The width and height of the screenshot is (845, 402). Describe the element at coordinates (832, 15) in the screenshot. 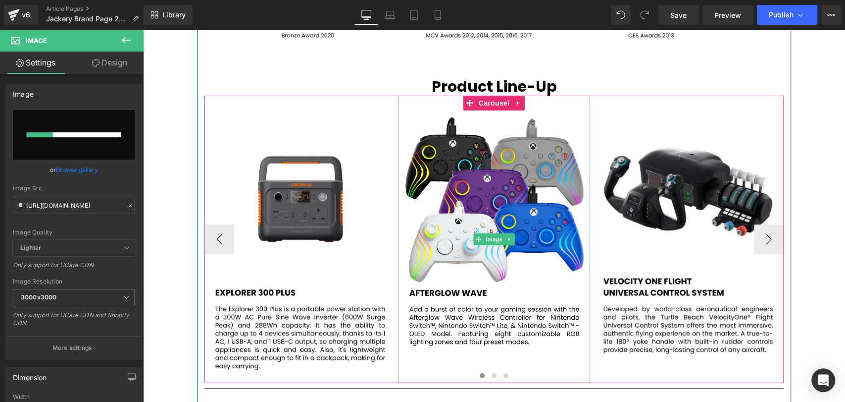

I see `button: More` at that location.